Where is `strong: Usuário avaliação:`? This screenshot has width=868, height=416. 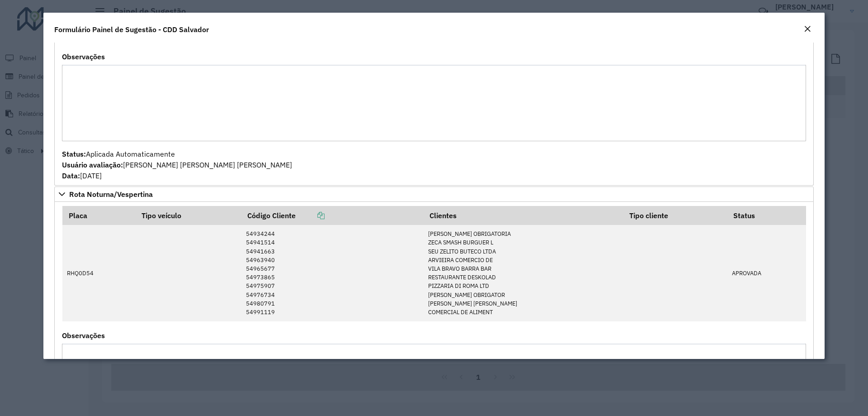
strong: Usuário avaliação: is located at coordinates (92, 165).